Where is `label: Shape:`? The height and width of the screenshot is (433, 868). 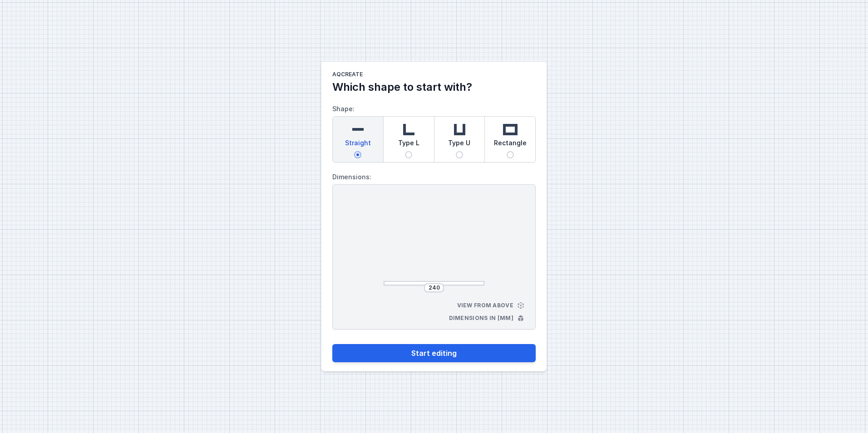 label: Shape: is located at coordinates (434, 132).